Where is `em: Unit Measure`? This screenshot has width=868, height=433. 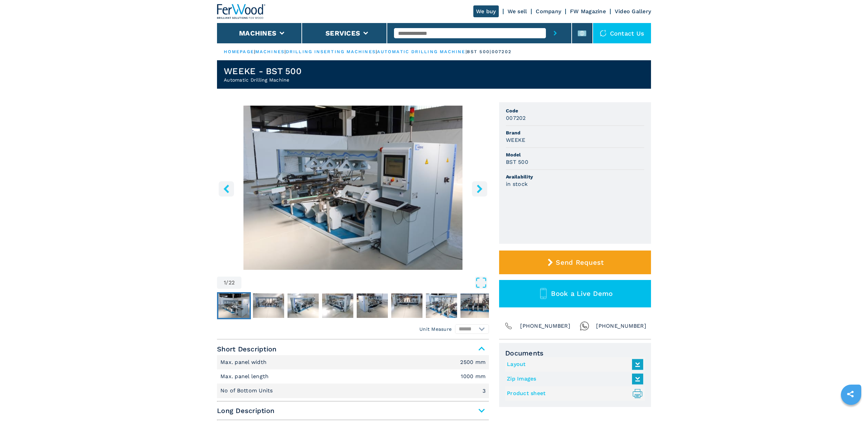 em: Unit Measure is located at coordinates (435, 329).